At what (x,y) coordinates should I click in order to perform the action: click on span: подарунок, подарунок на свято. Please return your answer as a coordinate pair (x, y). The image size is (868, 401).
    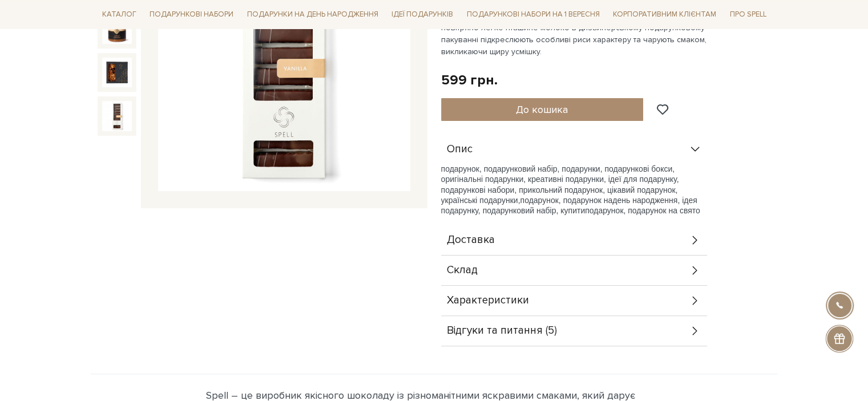
    Looking at the image, I should click on (643, 211).